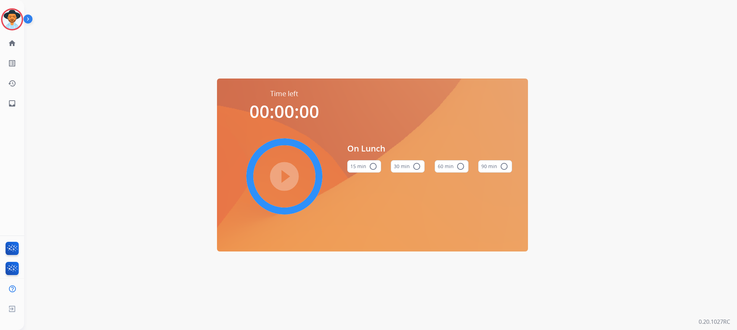 The image size is (737, 330). What do you see at coordinates (452, 166) in the screenshot?
I see `button: 60 min` at bounding box center [452, 166].